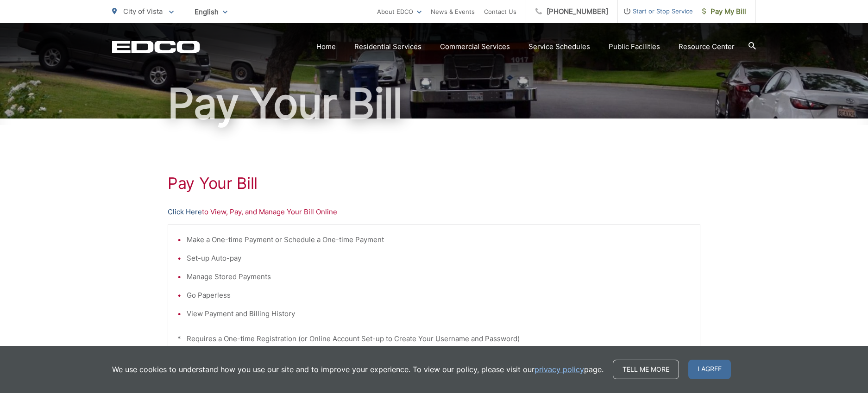 The image size is (868, 393). Describe the element at coordinates (559, 370) in the screenshot. I see `a: privacy policy` at that location.